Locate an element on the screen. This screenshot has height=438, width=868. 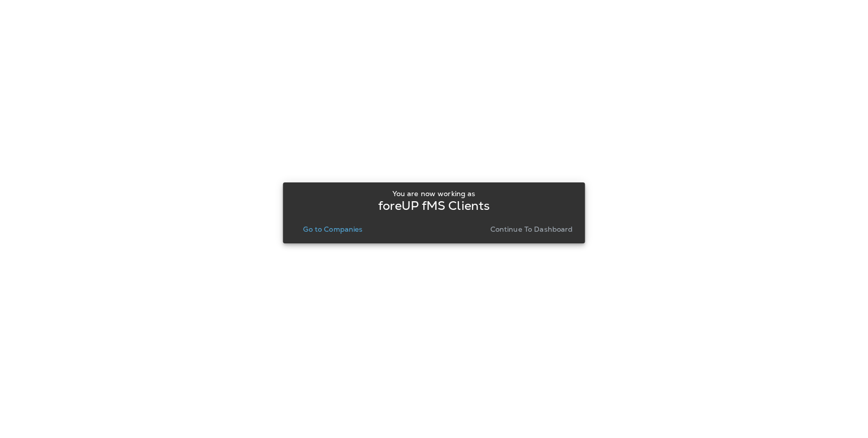
p: Continue to Dashboard is located at coordinates (531, 229).